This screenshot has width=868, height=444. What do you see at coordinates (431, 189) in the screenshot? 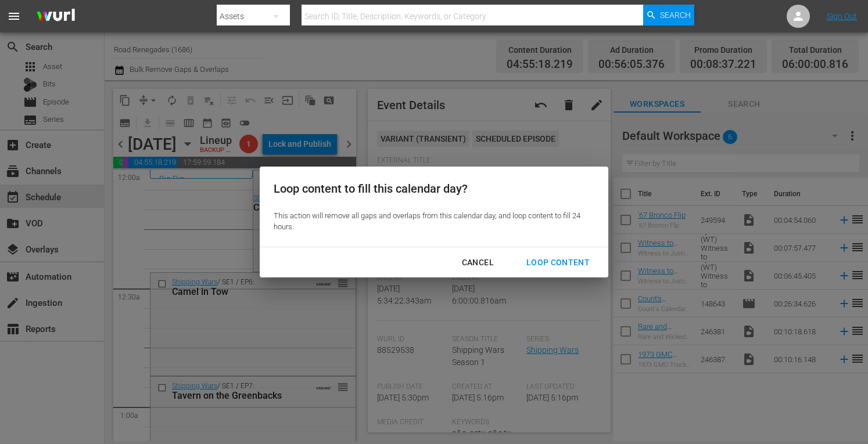
I see `div: Loop content to fill this calendar day?` at bounding box center [431, 189].